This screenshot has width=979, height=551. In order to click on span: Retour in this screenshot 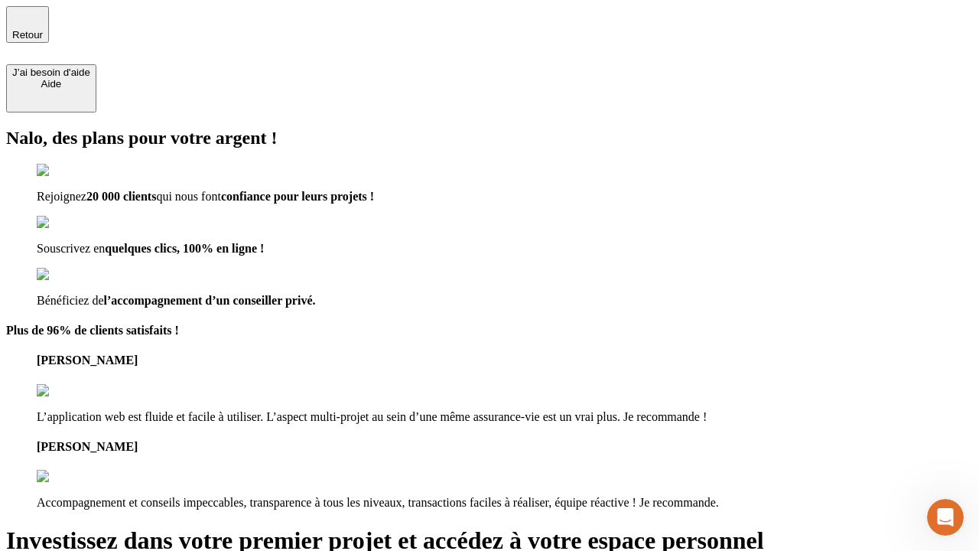, I will do `click(28, 34)`.